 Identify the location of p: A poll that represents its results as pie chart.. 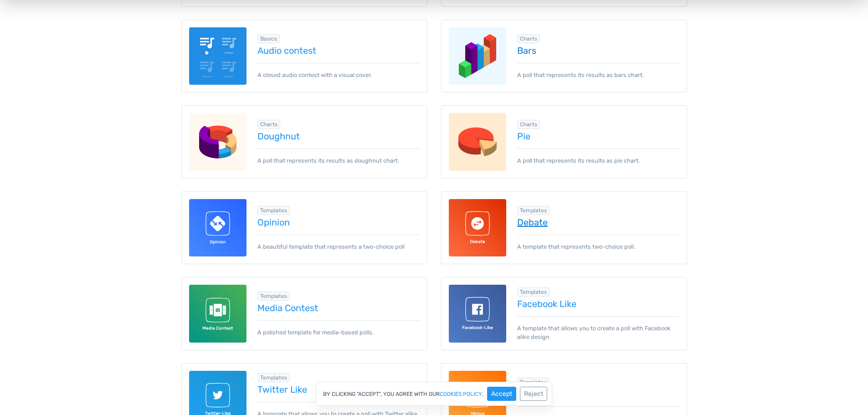
(598, 157).